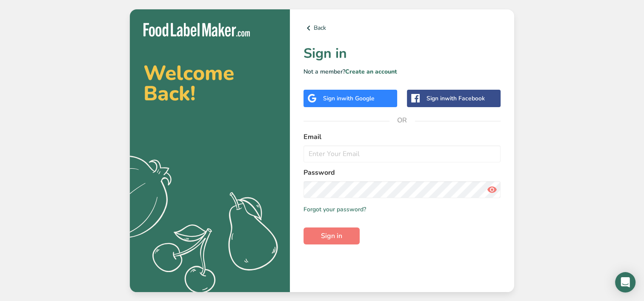 Image resolution: width=644 pixels, height=301 pixels. What do you see at coordinates (402, 28) in the screenshot?
I see `a: Back` at bounding box center [402, 28].